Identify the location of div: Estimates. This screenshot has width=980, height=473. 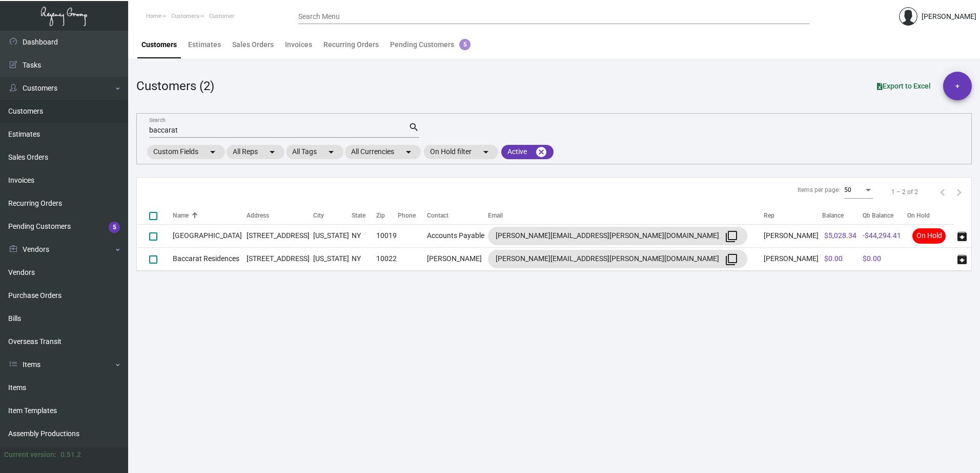
(204, 44).